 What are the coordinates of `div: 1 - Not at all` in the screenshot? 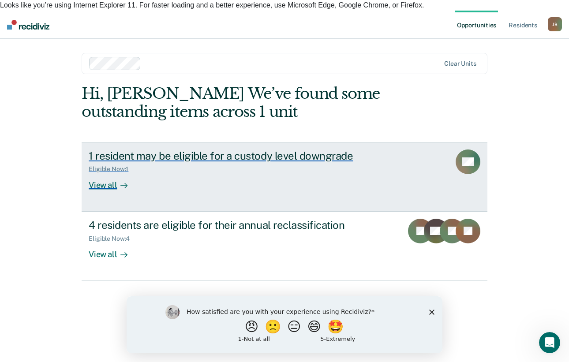 It's located at (101, 42).